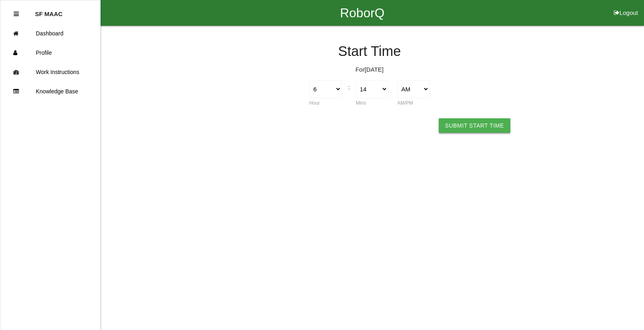  What do you see at coordinates (16, 14) in the screenshot?
I see `div: Close` at bounding box center [16, 14].